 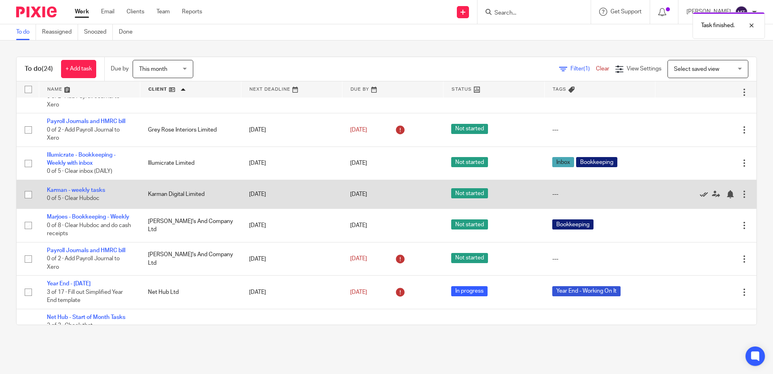 What do you see at coordinates (60, 32) in the screenshot?
I see `a: Reassigned` at bounding box center [60, 32].